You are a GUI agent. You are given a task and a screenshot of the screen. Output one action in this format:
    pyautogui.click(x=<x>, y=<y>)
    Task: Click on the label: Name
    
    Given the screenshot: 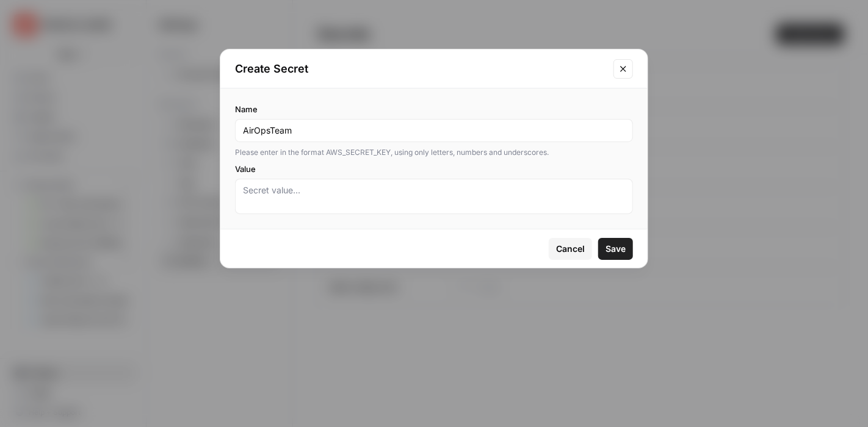 What is the action you would take?
    pyautogui.click(x=434, y=110)
    